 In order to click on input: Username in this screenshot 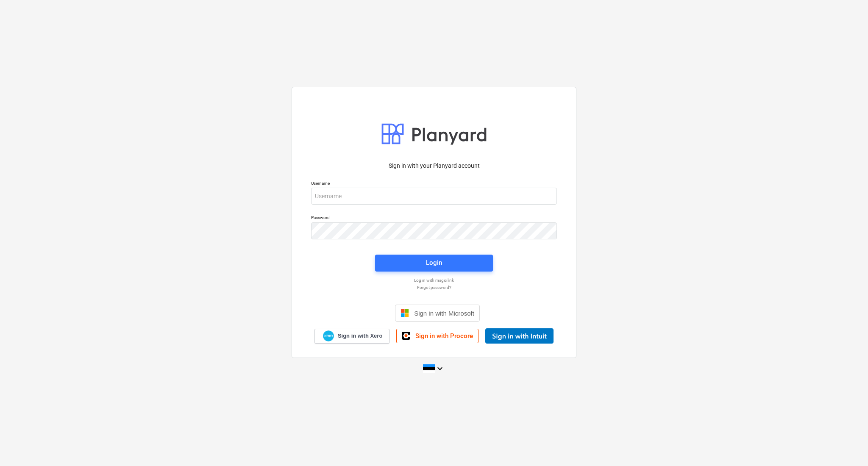, I will do `click(434, 196)`.